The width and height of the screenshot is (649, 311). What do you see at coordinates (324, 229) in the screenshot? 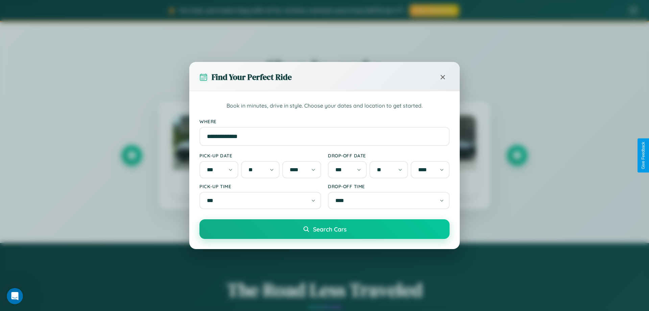
I see `button: Search Cars` at bounding box center [324, 229].